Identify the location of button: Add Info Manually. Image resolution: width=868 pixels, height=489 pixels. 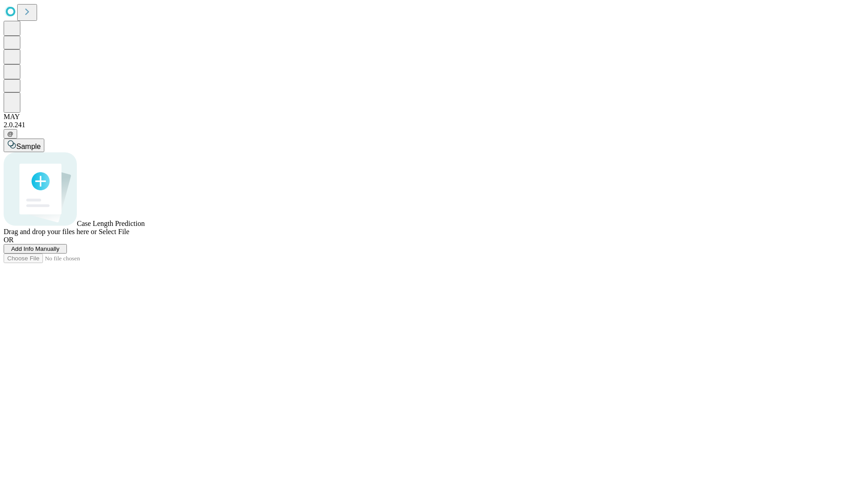
(35, 248).